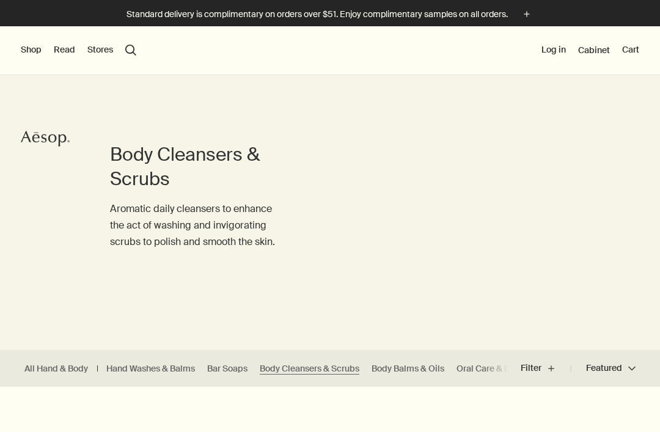 The width and height of the screenshot is (660, 432). I want to click on button: Cart, so click(631, 50).